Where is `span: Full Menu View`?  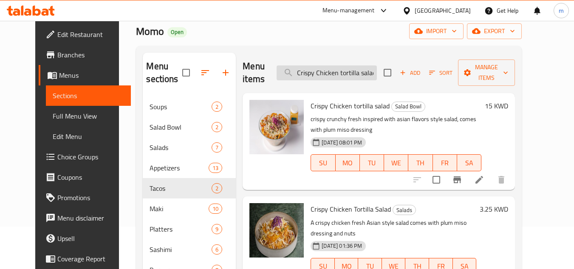
span: Full Menu View is located at coordinates (88, 116).